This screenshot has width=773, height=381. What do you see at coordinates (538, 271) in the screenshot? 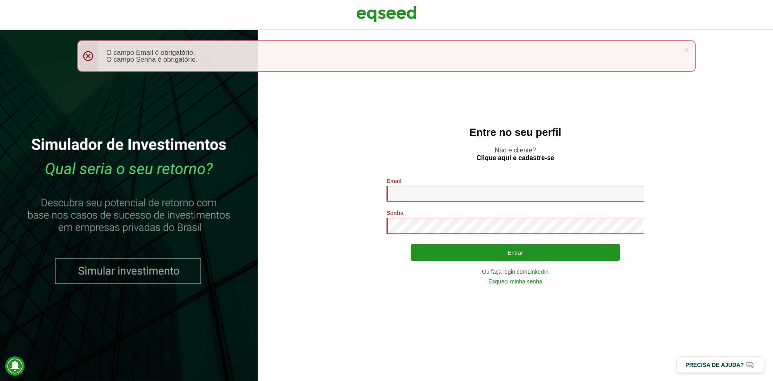
I see `a: LinkedIn` at bounding box center [538, 271].